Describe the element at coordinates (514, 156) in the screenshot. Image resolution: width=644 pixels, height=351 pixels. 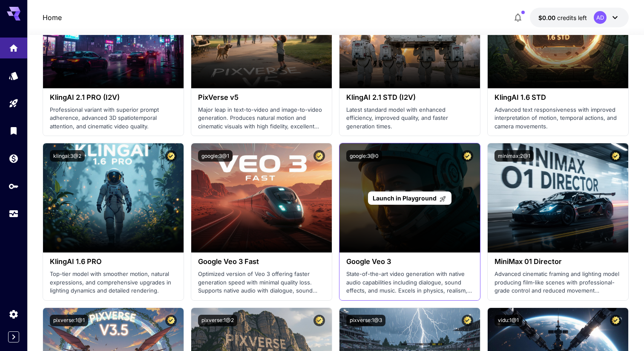
I see `button: minimax:2@1` at that location.